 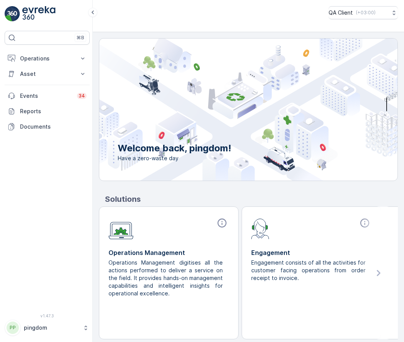 What do you see at coordinates (341, 13) in the screenshot?
I see `p: QA Client` at bounding box center [341, 13].